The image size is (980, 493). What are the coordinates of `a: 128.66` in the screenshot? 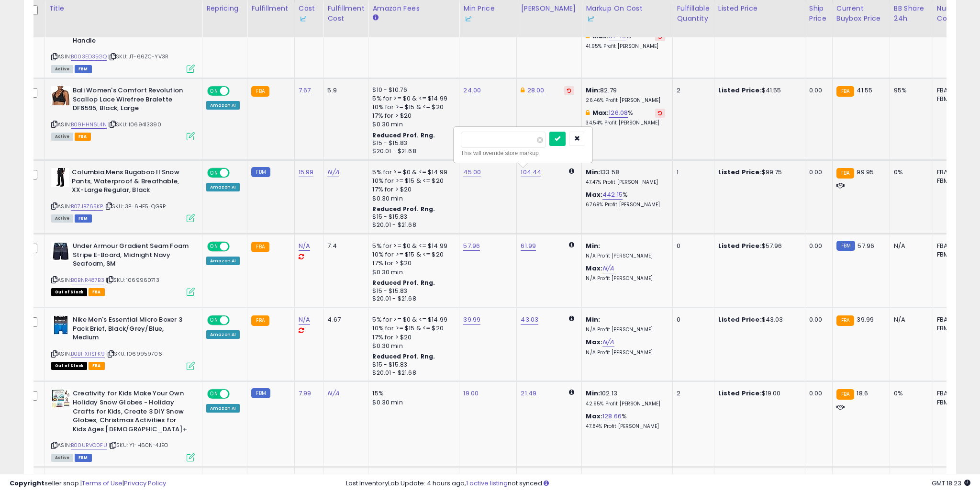 It's located at (612, 416).